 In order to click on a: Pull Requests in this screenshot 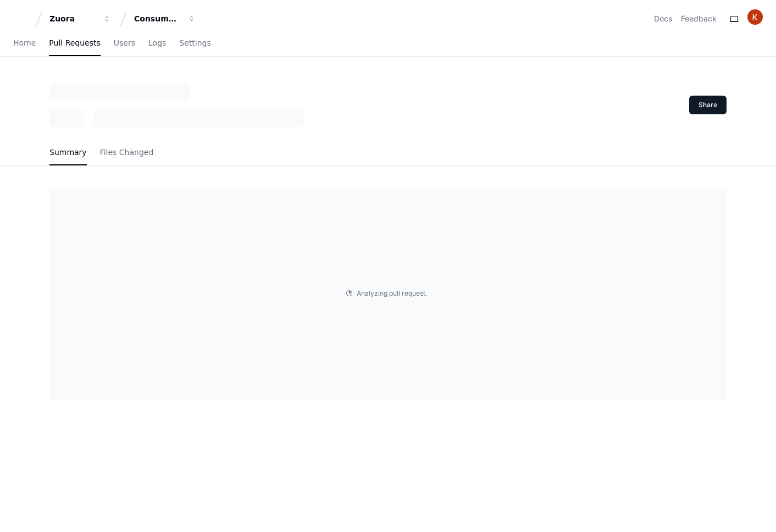, I will do `click(74, 44)`.